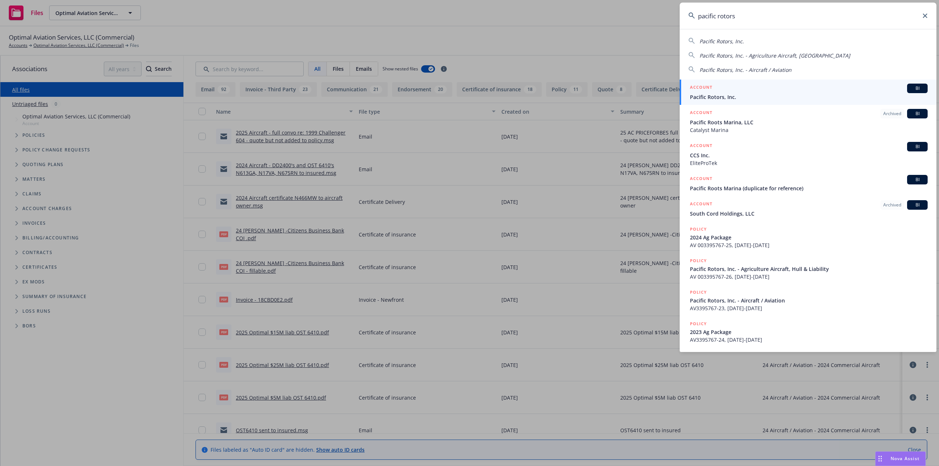  I want to click on div: Drag to move, so click(880, 459).